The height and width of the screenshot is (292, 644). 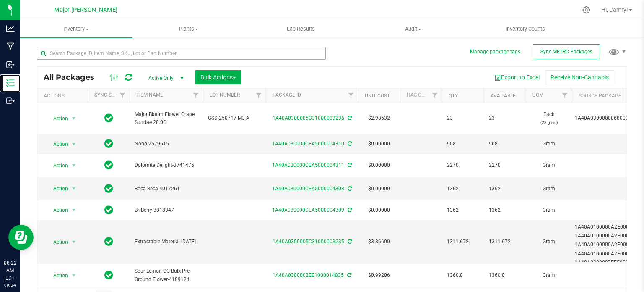 What do you see at coordinates (10, 47) in the screenshot?
I see `inline-svg: Manufacturing` at bounding box center [10, 47].